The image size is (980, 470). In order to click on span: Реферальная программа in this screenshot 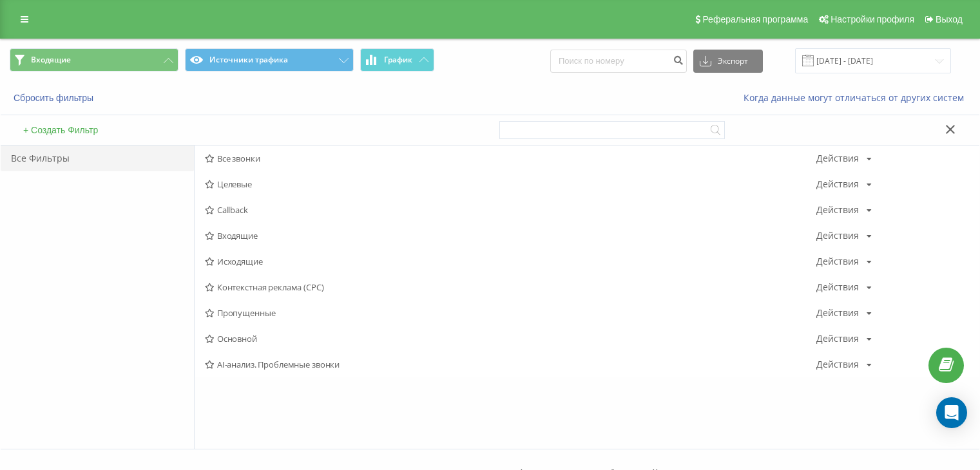, I will do `click(755, 19)`.